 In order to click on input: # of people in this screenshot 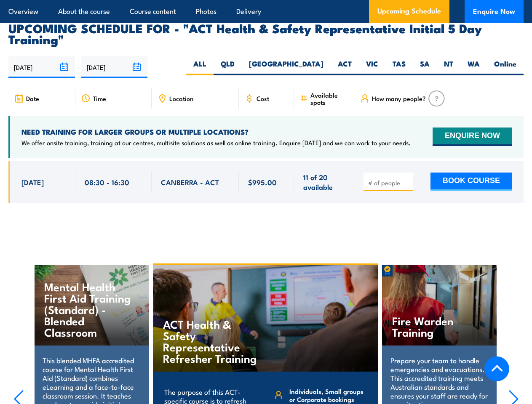, I will do `click(389, 183)`.